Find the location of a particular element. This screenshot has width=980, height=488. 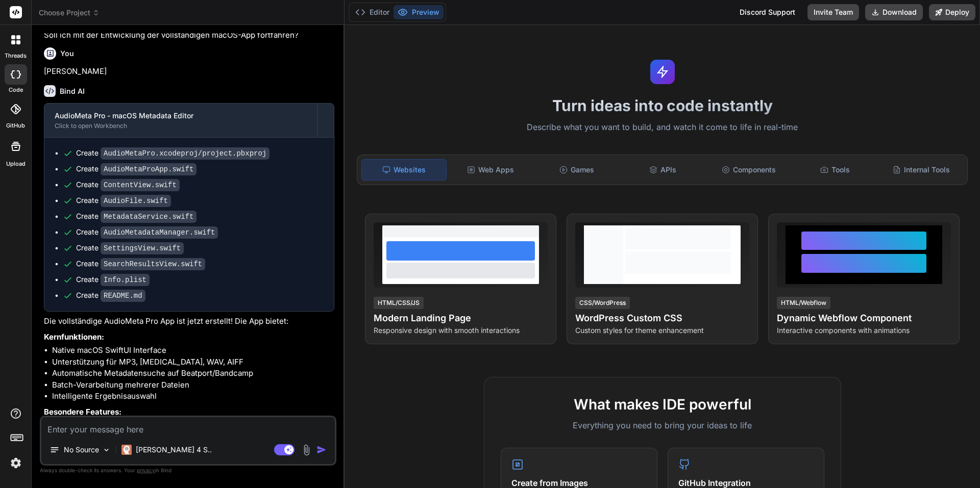

p: Die vollständige AudioMeta Pro App ist jetzt erstellt! Die App bietet: is located at coordinates (189, 321).